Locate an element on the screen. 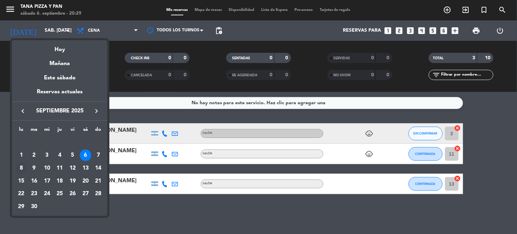 The image size is (517, 234). th: lunes is located at coordinates (21, 131).